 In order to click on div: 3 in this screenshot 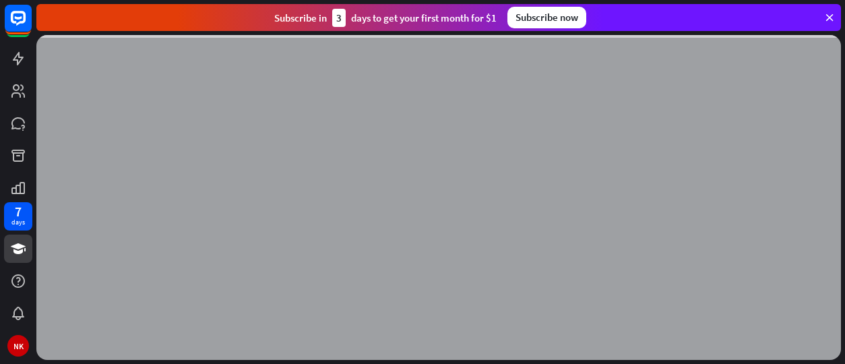, I will do `click(339, 18)`.